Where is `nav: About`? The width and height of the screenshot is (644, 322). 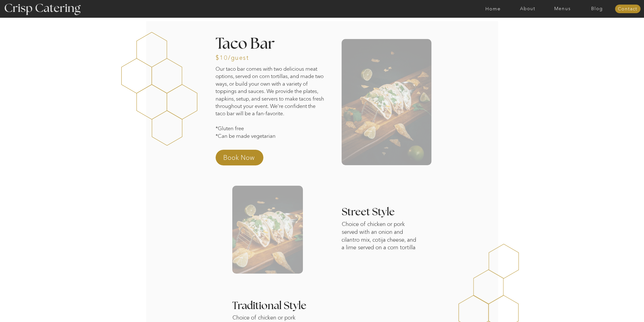
nav: About is located at coordinates (528, 9).